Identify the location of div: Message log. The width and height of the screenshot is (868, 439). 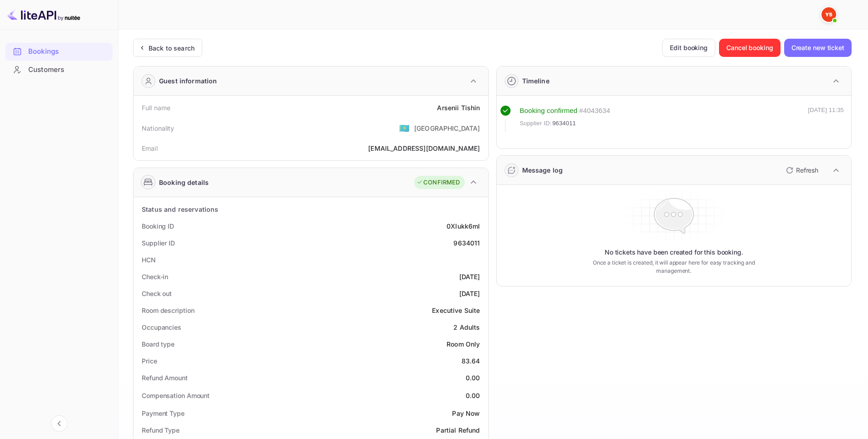
(543, 170).